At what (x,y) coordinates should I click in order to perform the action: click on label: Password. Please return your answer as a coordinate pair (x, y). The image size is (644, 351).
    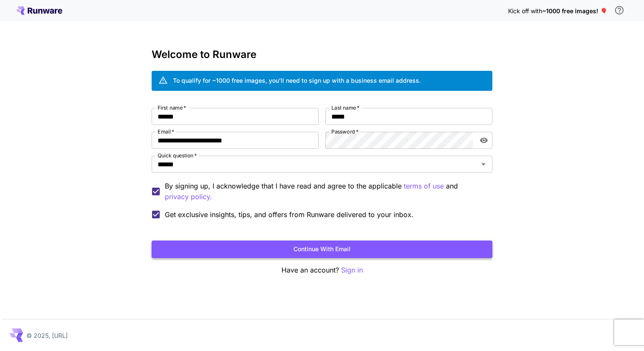
    Looking at the image, I should click on (345, 131).